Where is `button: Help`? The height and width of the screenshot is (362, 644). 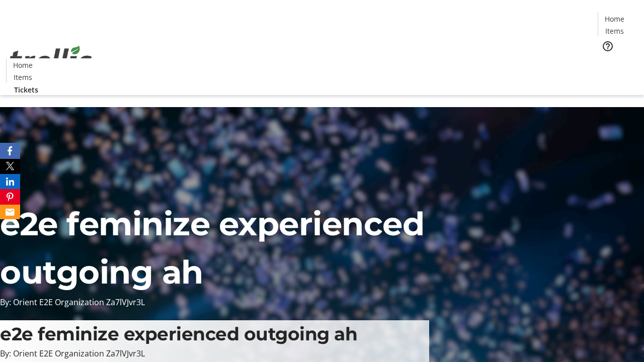 button: Help is located at coordinates (607, 46).